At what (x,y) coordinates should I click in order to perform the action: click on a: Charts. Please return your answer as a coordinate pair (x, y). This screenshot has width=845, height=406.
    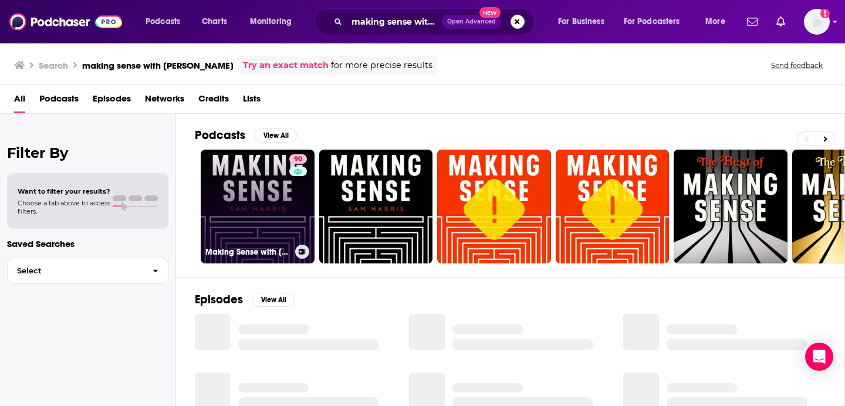
    Looking at the image, I should click on (214, 22).